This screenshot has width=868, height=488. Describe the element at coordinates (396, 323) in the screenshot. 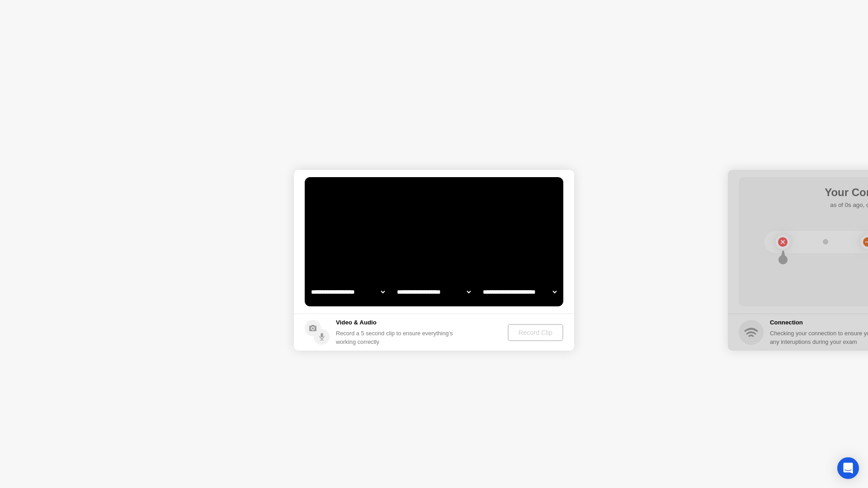

I see `h5: Video & Audio` at that location.